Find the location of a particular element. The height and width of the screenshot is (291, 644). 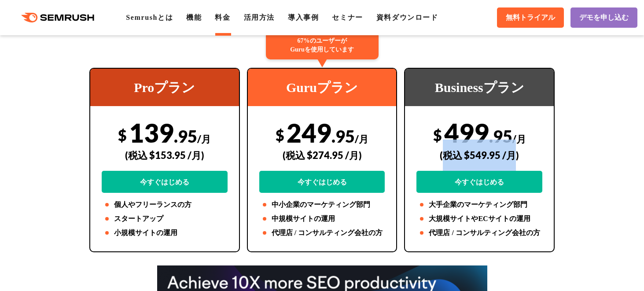

div: 67%のユーザーが Guruを使用しています is located at coordinates (322, 45).